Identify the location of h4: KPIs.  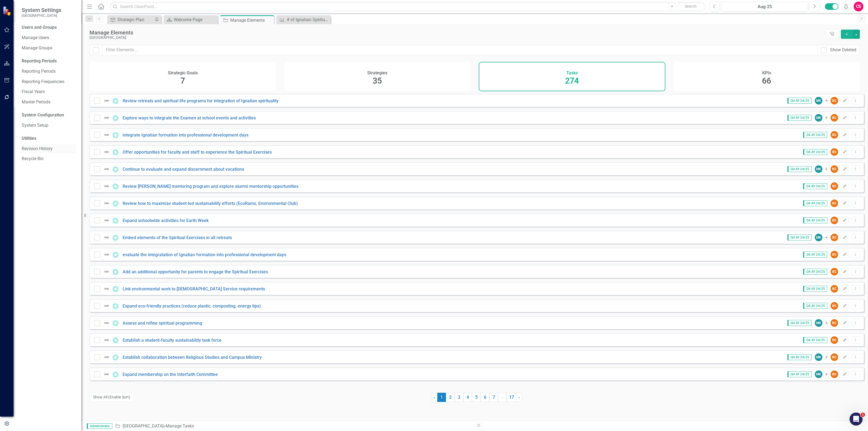
(766, 73).